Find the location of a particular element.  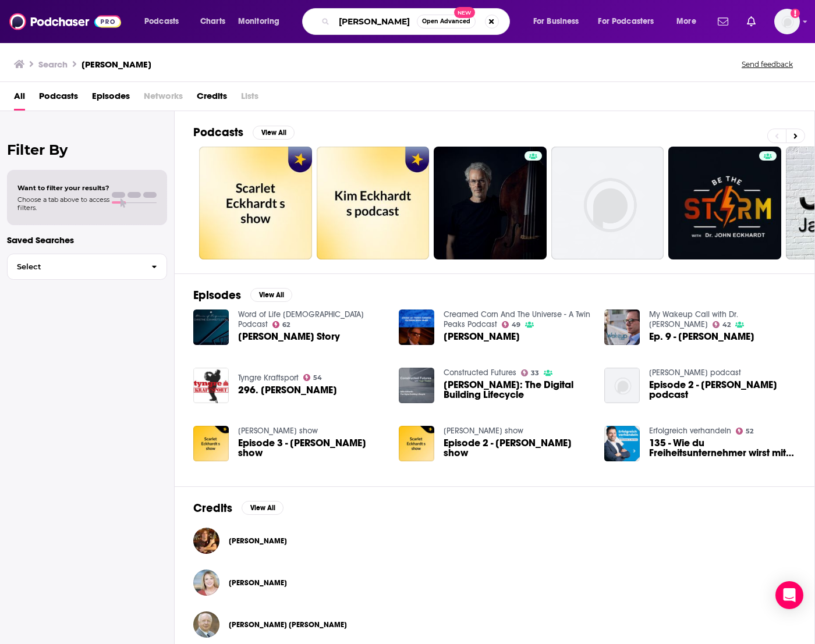

span: Monitoring is located at coordinates (259, 22).